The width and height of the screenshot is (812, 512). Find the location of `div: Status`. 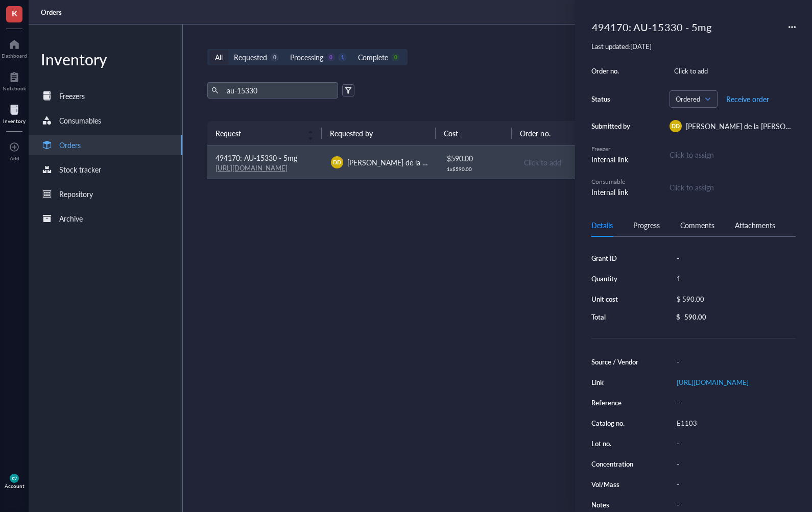

div: Status is located at coordinates (611, 99).